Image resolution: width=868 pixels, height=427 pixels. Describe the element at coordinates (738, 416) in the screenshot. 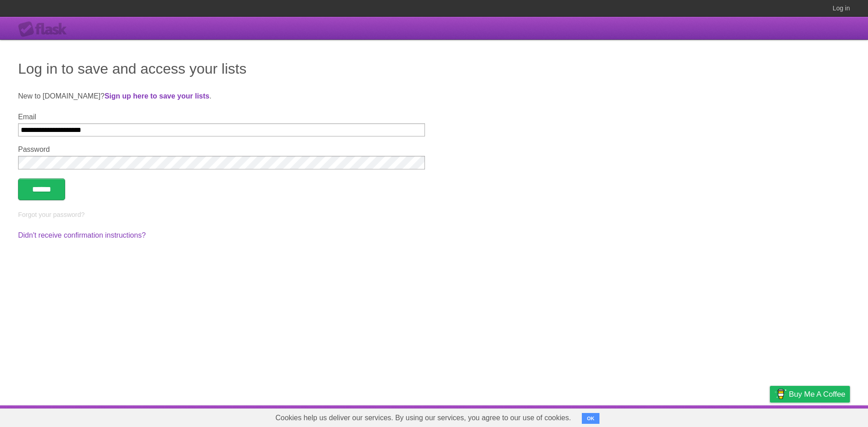

I see `a: Terms` at that location.